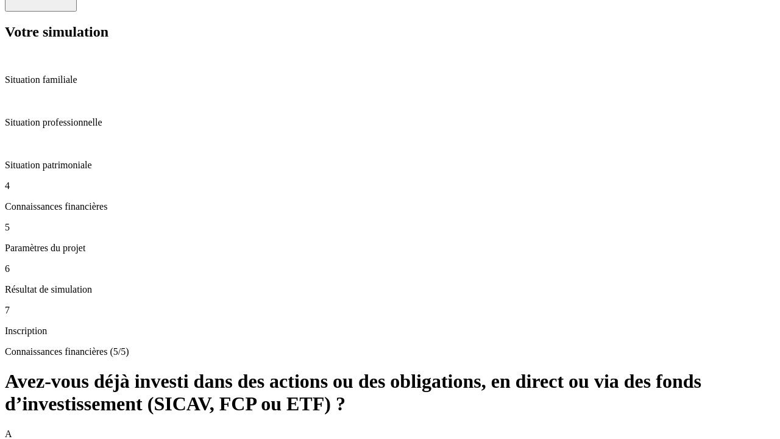  What do you see at coordinates (390, 123) in the screenshot?
I see `p: Situation professionnelle` at bounding box center [390, 123].